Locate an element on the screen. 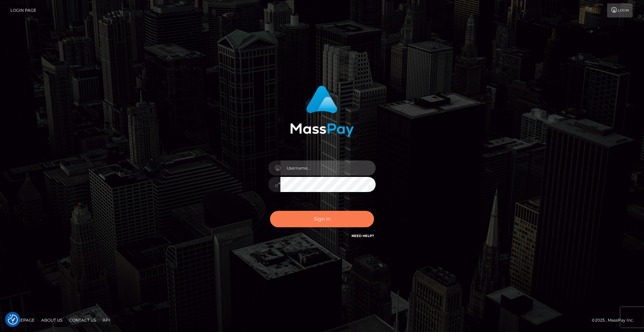 The image size is (644, 332). a: Contact Us is located at coordinates (82, 320).